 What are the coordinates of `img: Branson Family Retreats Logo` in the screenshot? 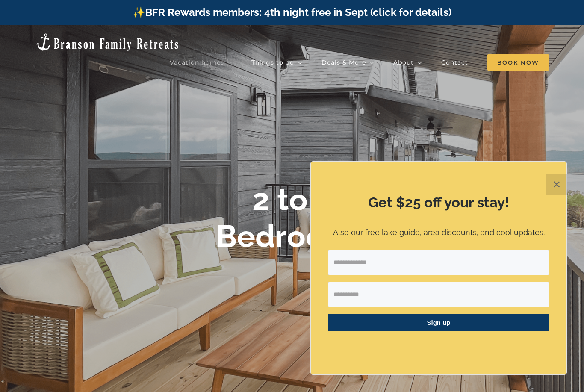 It's located at (108, 42).